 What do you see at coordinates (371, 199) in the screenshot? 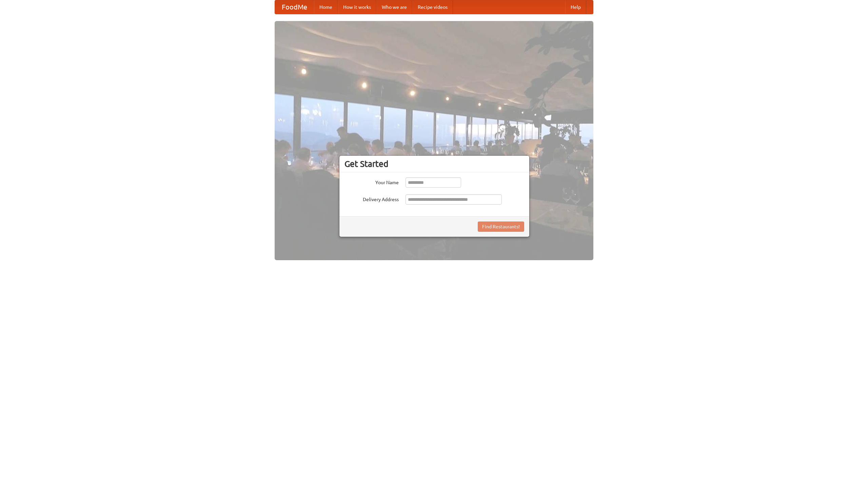
I see `label: Delivery Address` at bounding box center [371, 199].